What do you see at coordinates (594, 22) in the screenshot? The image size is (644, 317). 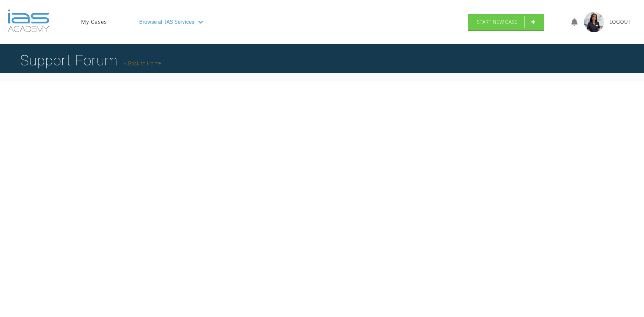 I see `img: profile.png` at bounding box center [594, 22].